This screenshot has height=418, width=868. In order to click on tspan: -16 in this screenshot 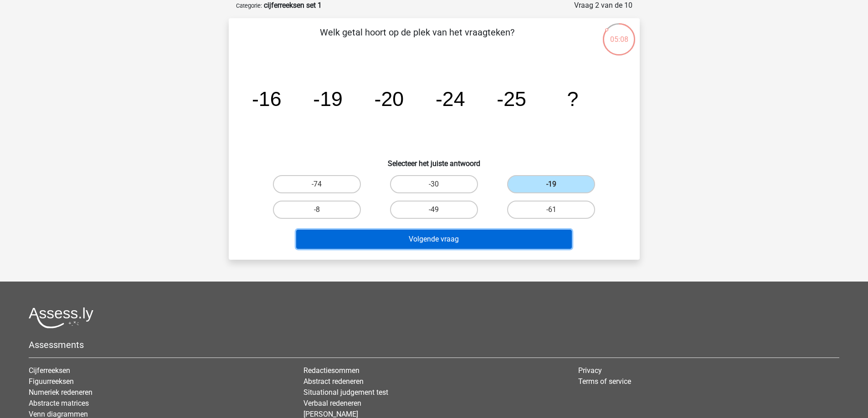, I will do `click(266, 99)`.